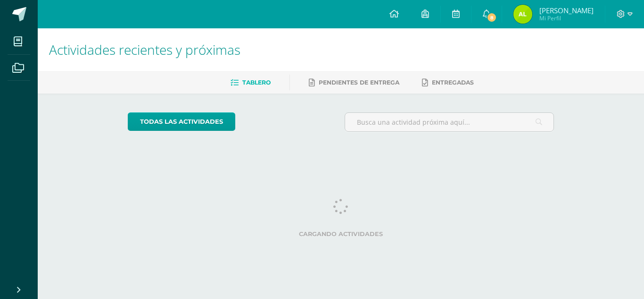 Image resolution: width=644 pixels, height=299 pixels. I want to click on label: Cargando actividades, so click(341, 233).